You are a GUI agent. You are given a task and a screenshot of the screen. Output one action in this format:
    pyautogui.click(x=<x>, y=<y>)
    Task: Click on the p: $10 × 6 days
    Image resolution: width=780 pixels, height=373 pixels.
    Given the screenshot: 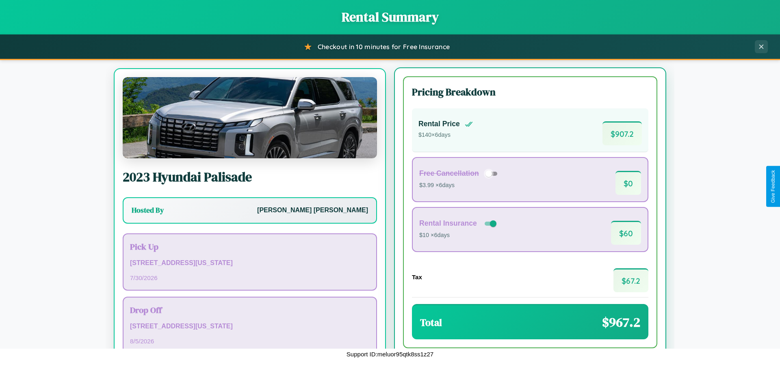 What is the action you would take?
    pyautogui.click(x=458, y=236)
    